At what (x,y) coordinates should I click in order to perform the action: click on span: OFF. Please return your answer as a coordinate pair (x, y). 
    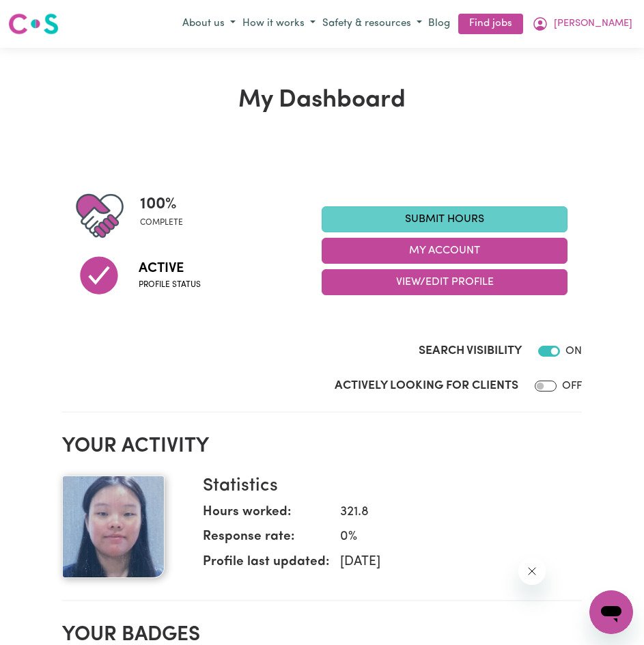
    Looking at the image, I should click on (571, 386).